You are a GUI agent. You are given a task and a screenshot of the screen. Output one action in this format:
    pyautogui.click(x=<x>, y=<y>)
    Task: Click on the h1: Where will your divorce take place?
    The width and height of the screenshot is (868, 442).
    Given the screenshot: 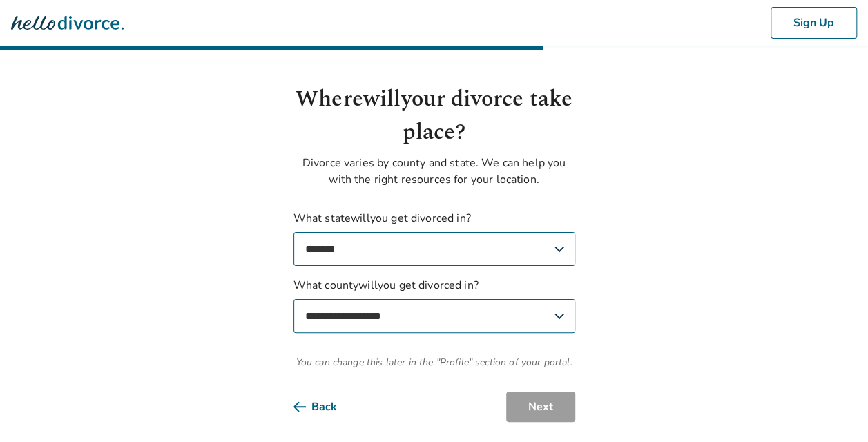 What is the action you would take?
    pyautogui.click(x=434, y=116)
    